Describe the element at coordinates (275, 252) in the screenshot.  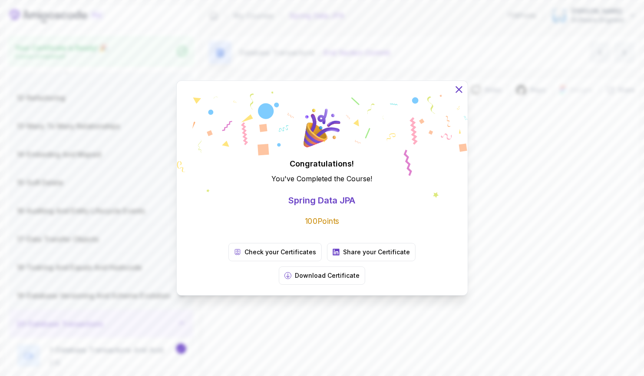
I see `a: Check your Certificates` at that location.